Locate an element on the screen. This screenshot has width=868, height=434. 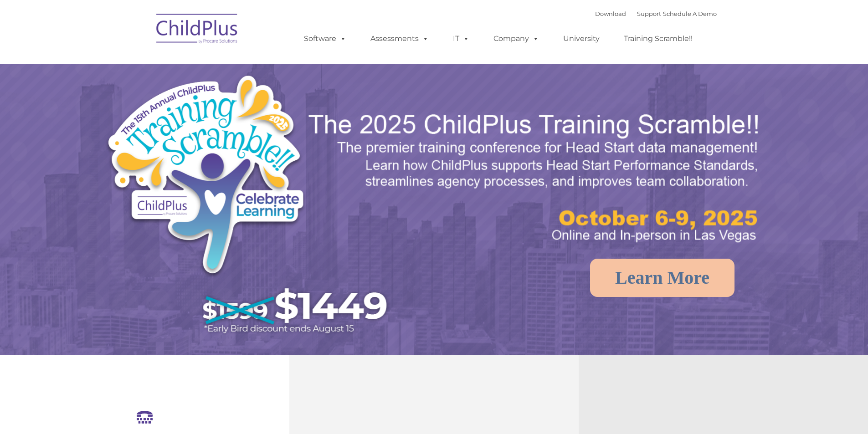
a: Download is located at coordinates (611, 14).